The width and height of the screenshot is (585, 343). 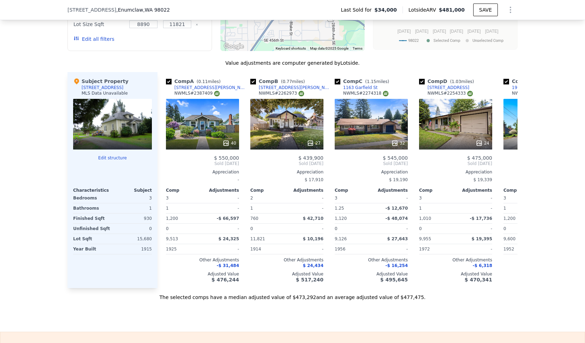 I want to click on div: 3, so click(x=133, y=198).